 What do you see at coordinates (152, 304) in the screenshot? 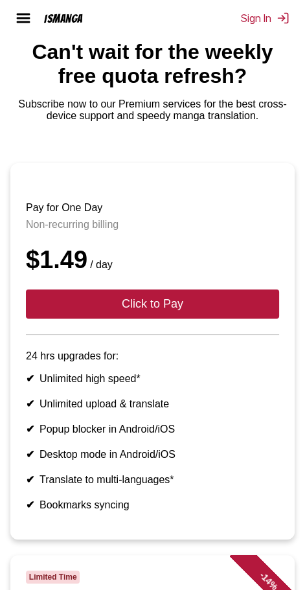
I see `button: Click to Pay` at bounding box center [152, 304].